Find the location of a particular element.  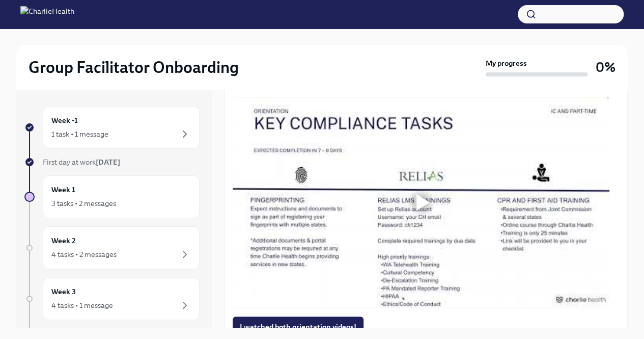

div: 1 task • 1 message is located at coordinates (80, 134).